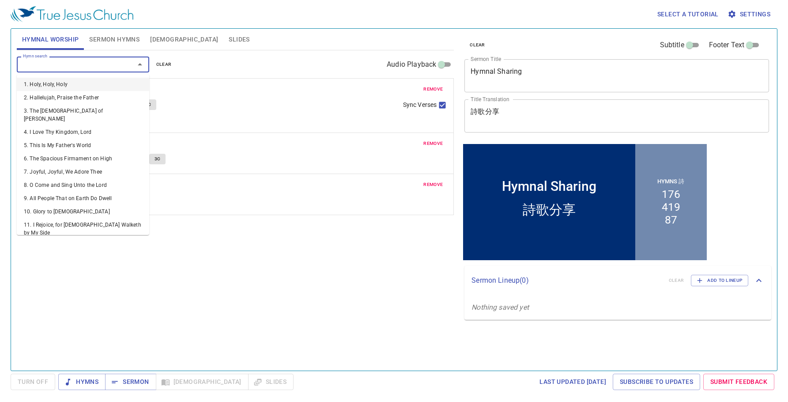 The width and height of the screenshot is (788, 402). Describe the element at coordinates (738, 381) in the screenshot. I see `a: Submit Feedback` at that location.